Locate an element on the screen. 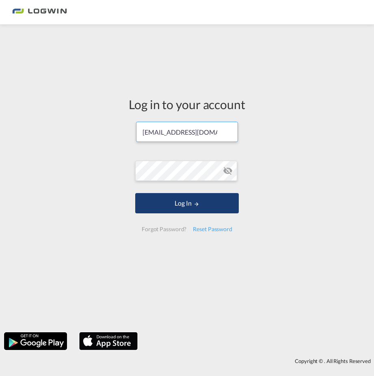  div: Reset Password is located at coordinates (212, 229).